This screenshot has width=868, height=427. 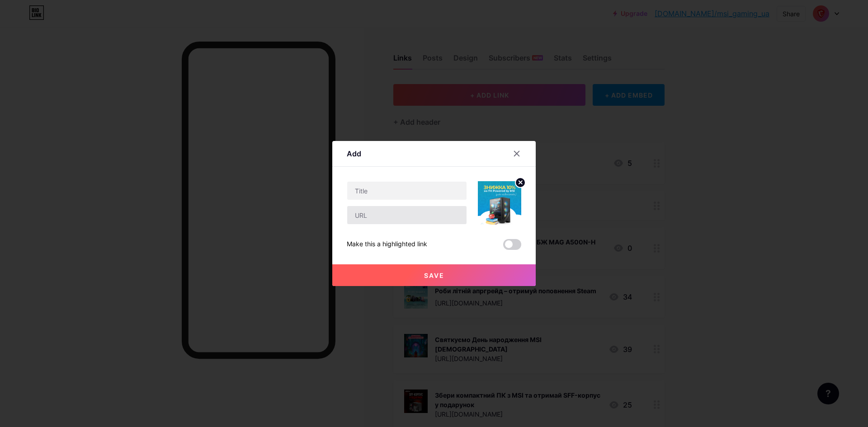 I want to click on div: Add, so click(x=353, y=154).